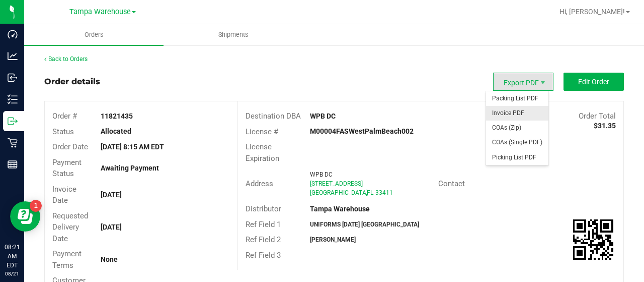 The width and height of the screenshot is (644, 282). Describe the element at coordinates (322, 174) in the screenshot. I see `span: WPB DC` at that location.